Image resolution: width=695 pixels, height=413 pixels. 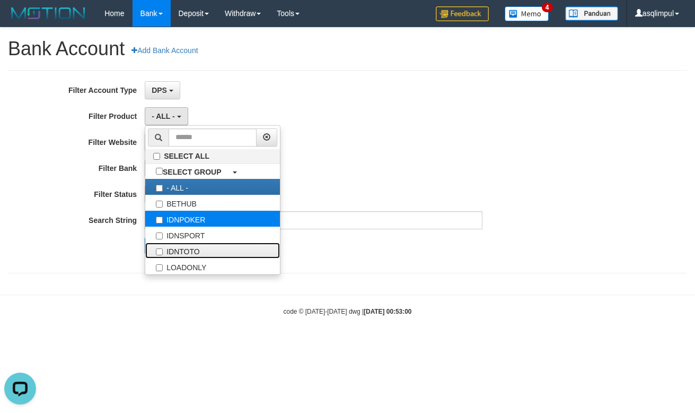 I want to click on label: LOADONLY, so click(x=213, y=266).